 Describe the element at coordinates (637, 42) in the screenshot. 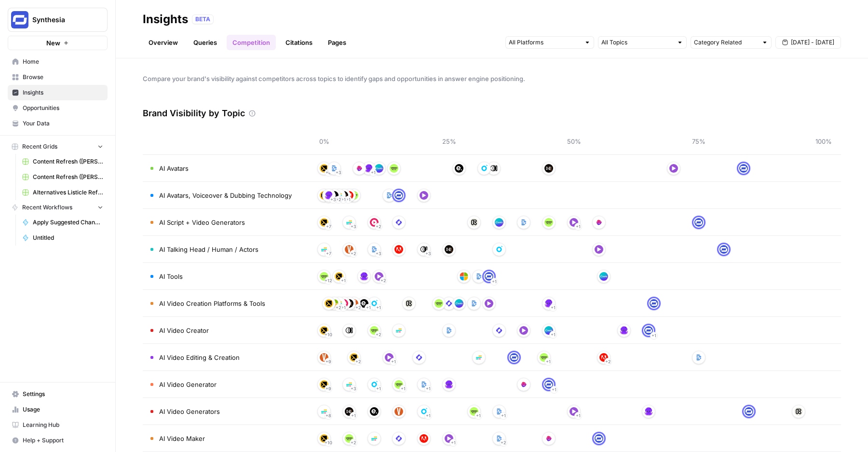

I see `input: All Topics` at that location.